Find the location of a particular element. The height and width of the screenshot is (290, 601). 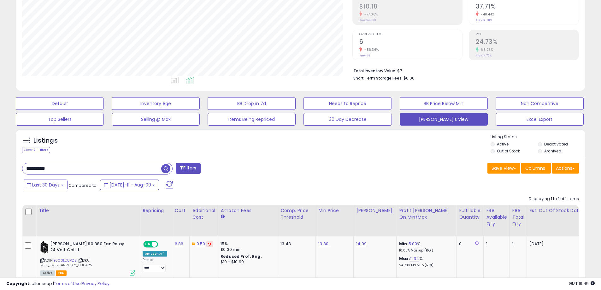

div: Additional Cost is located at coordinates (203, 214).